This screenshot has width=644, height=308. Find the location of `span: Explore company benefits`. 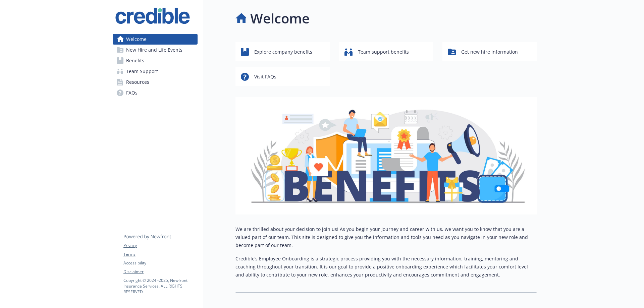

span: Explore company benefits is located at coordinates (283, 52).